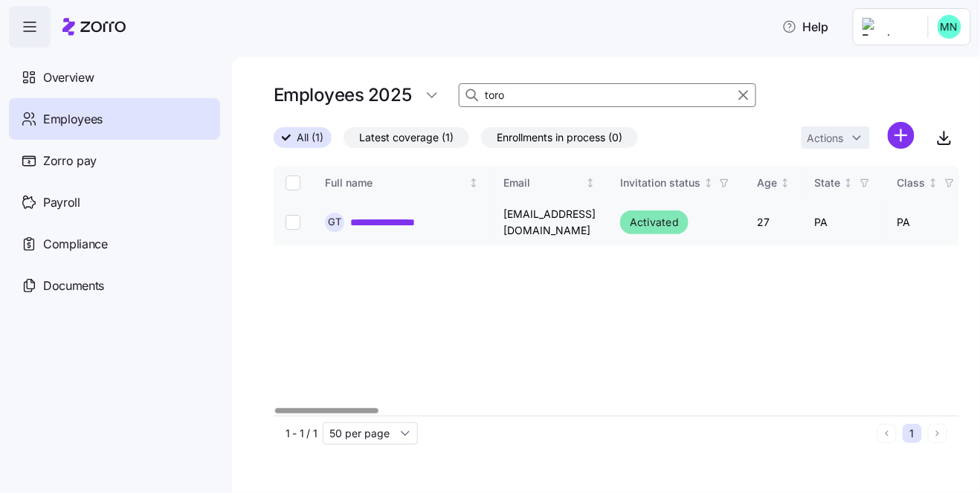 This screenshot has width=980, height=493. I want to click on div: State, so click(828, 183).